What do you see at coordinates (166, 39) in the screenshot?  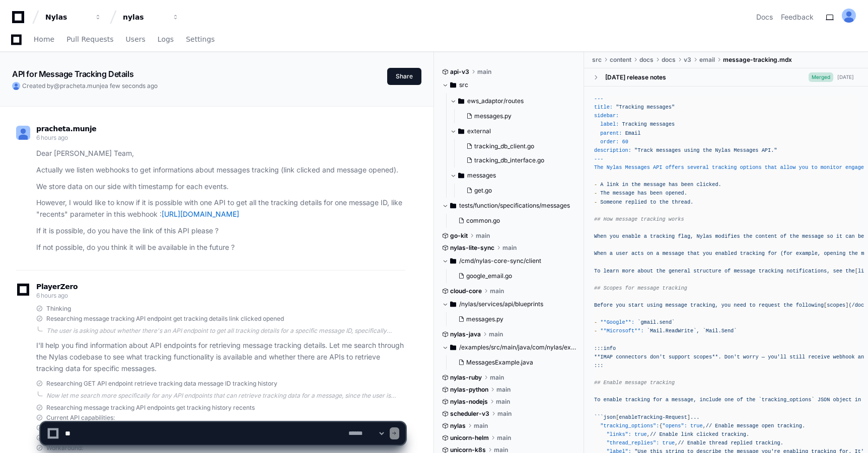 I see `span: Logs` at bounding box center [166, 39].